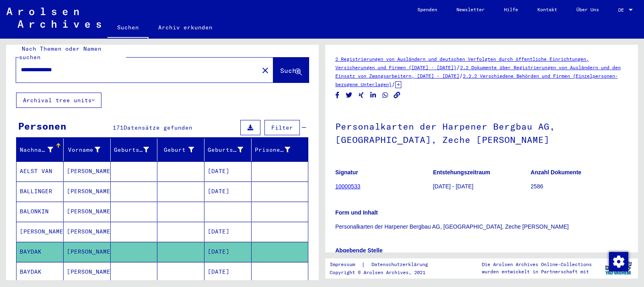 The image size is (644, 287). I want to click on a: Datenschutzerklärung, so click(401, 264).